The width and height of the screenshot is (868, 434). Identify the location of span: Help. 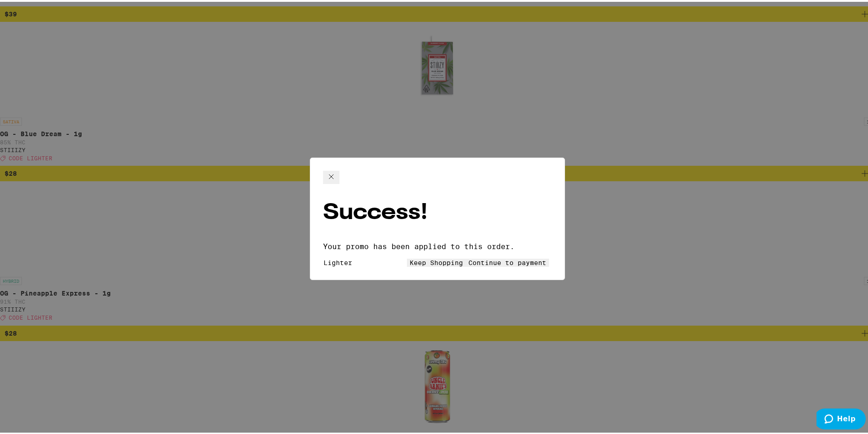
(29, 11).